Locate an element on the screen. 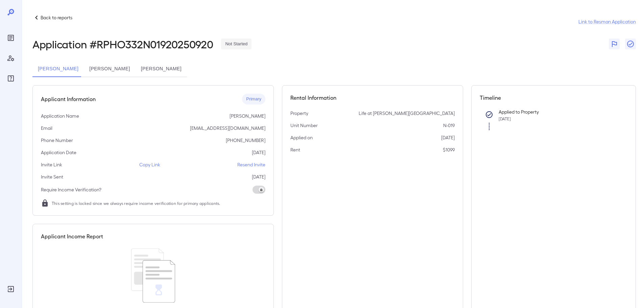 Image resolution: width=644 pixels, height=308 pixels. p: Email is located at coordinates (46, 128).